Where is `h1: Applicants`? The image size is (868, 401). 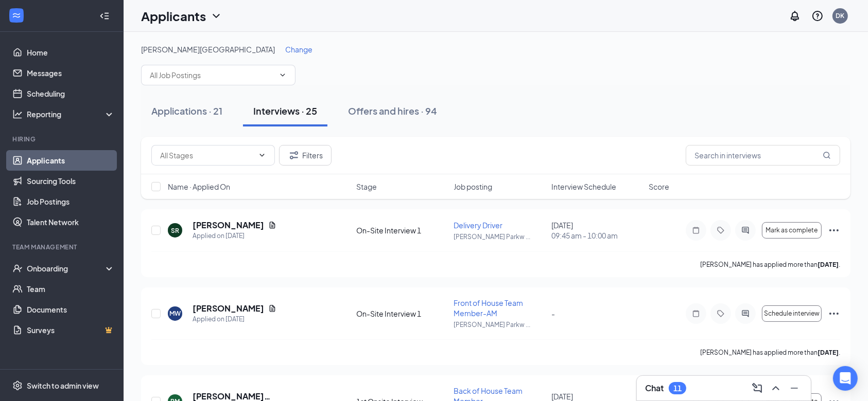 h1: Applicants is located at coordinates (173, 16).